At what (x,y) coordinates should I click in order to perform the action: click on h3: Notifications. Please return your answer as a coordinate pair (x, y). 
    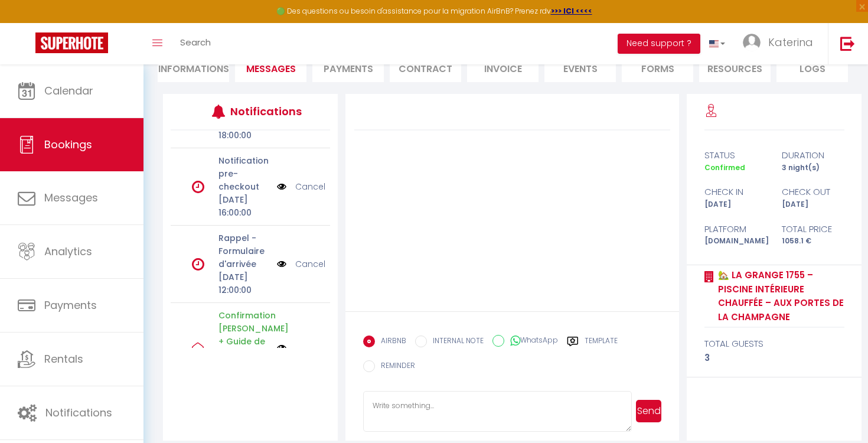
    Looking at the image, I should click on (263, 111).